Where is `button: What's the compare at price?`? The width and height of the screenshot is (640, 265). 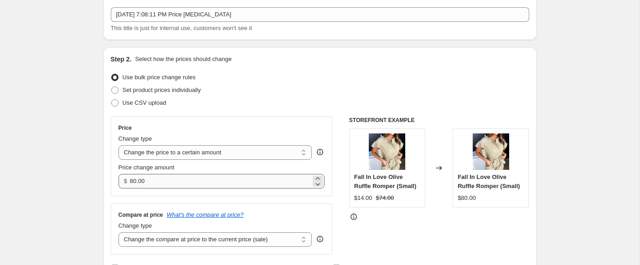 button: What's the compare at price? is located at coordinates (205, 215).